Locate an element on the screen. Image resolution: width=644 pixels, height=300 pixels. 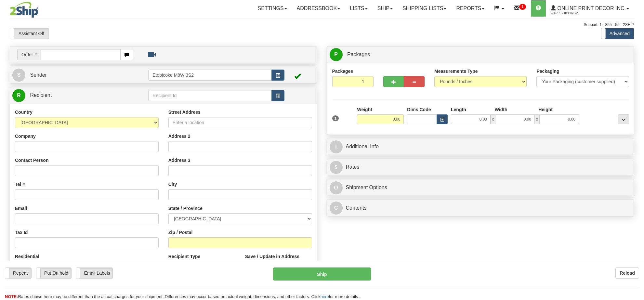
a: Lists is located at coordinates (359, 9).